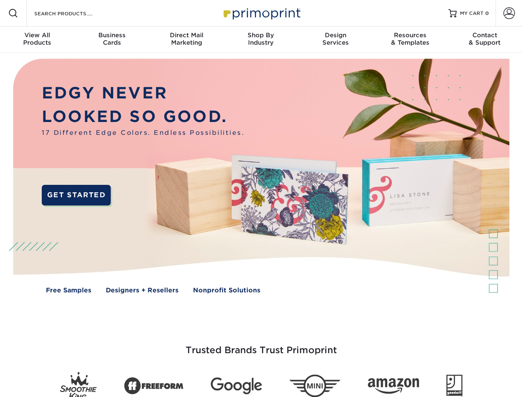 The image size is (522, 397). Describe the element at coordinates (485, 39) in the screenshot. I see `div: & Support` at that location.